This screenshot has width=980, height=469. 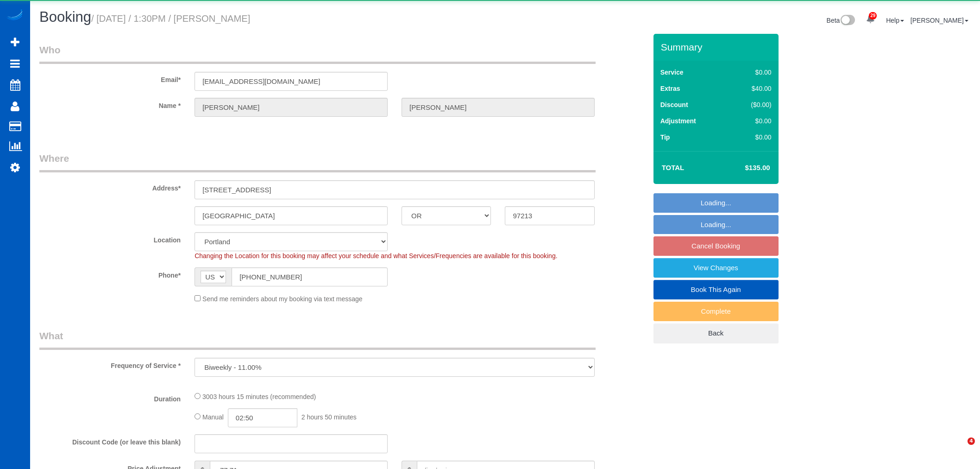 I want to click on div: $40.00, so click(x=752, y=89).